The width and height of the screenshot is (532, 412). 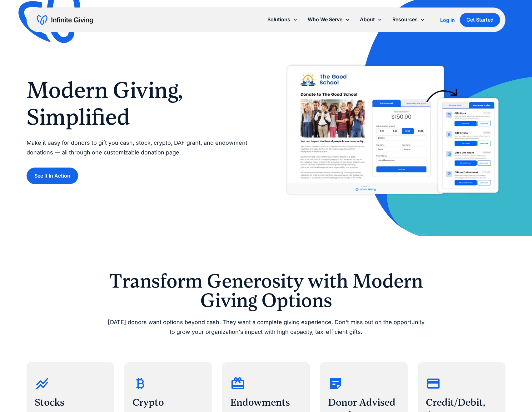 What do you see at coordinates (448, 20) in the screenshot?
I see `a: Log In` at bounding box center [448, 20].